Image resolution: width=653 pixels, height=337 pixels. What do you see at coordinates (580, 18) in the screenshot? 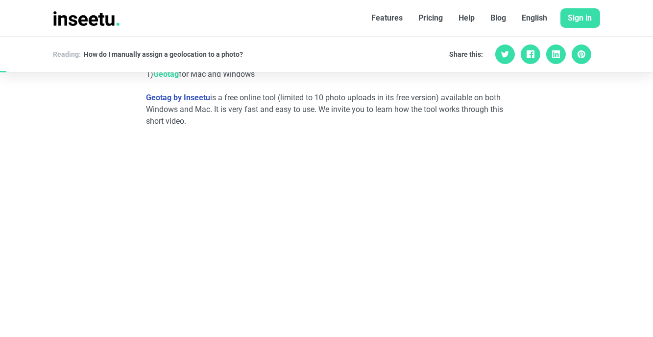
I see `font: Sign in` at bounding box center [580, 18].